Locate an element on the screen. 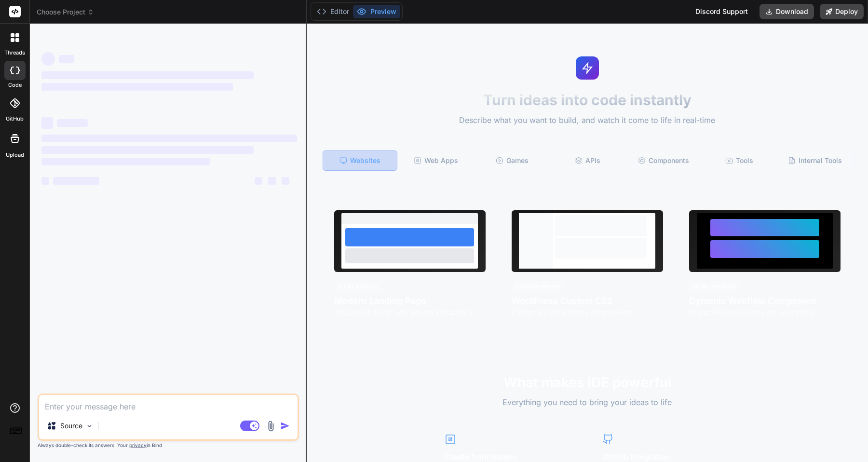  p: Interactive components with animations is located at coordinates (765, 312).